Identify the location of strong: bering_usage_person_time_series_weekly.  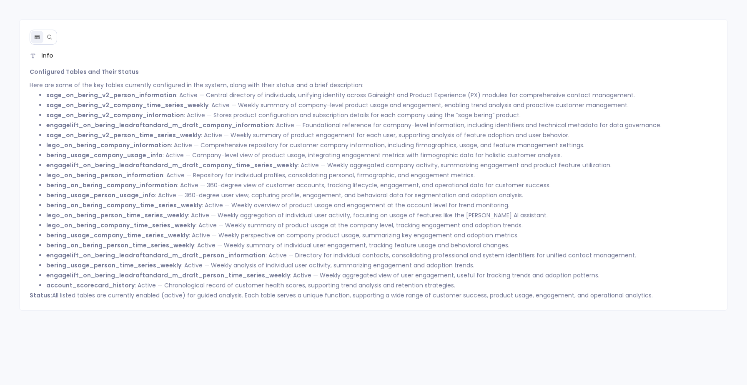
(114, 265).